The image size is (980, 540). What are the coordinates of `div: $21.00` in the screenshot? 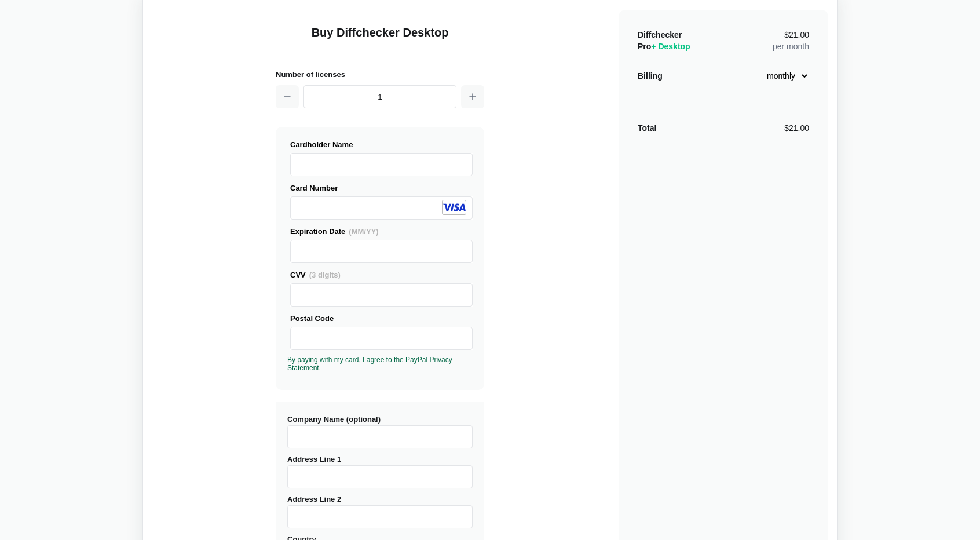 It's located at (796, 128).